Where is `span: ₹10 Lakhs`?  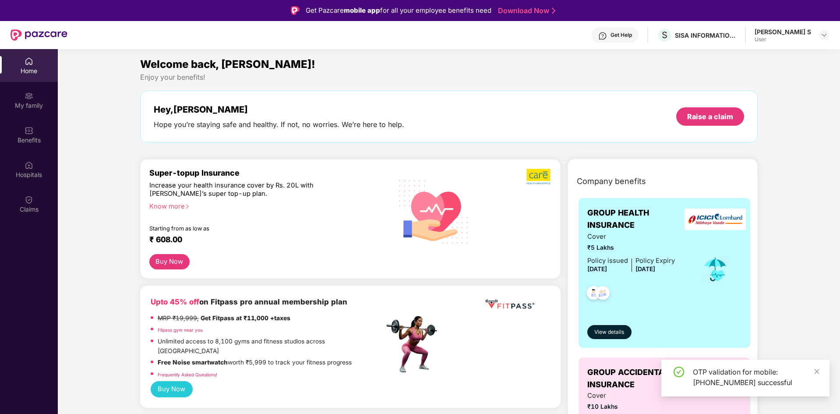 span: ₹10 Lakhs is located at coordinates (631, 407).